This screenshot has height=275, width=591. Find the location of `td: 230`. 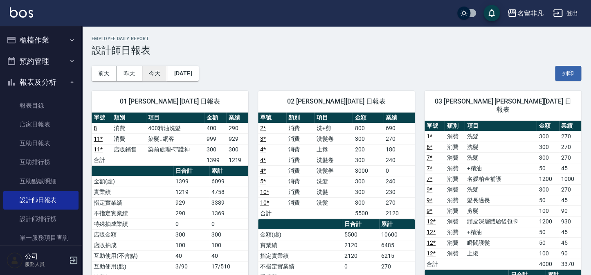

td: 230 is located at coordinates (399, 192).